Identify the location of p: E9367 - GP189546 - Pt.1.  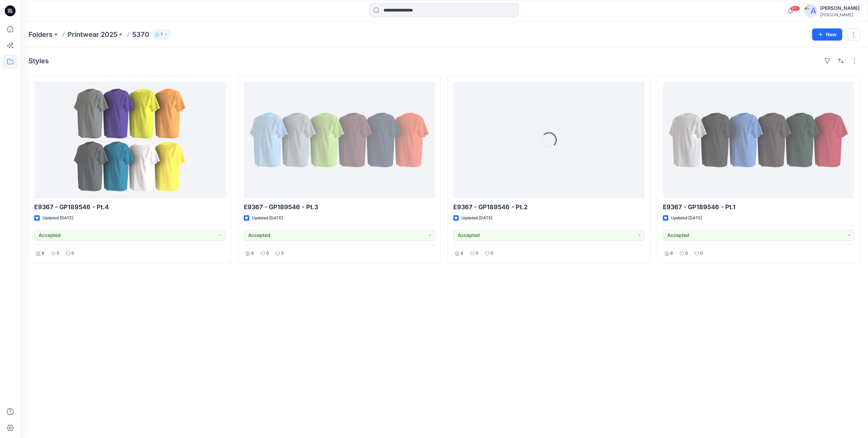
(758, 207).